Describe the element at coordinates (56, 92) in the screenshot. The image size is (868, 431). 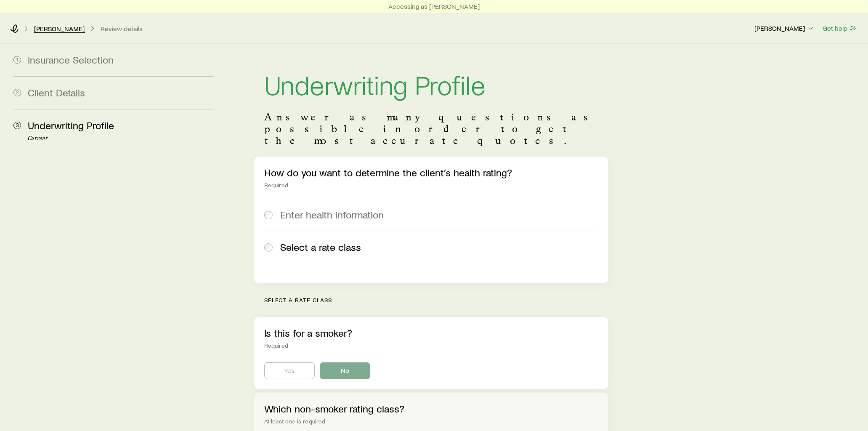
I see `span: Client Details` at that location.